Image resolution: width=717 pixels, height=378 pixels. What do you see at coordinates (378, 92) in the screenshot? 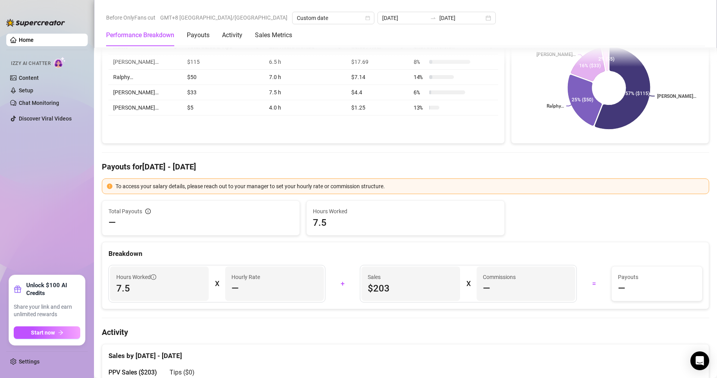
I see `td: $4.4` at bounding box center [378, 92].